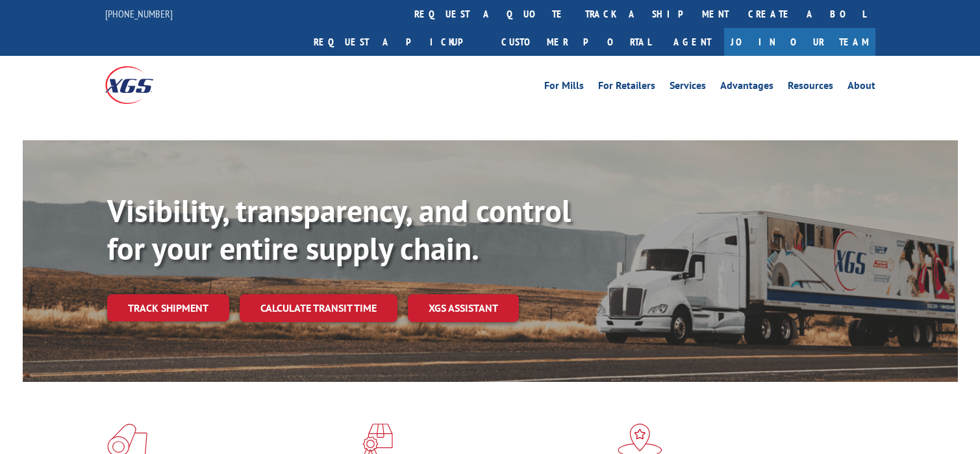 Image resolution: width=980 pixels, height=454 pixels. What do you see at coordinates (861, 88) in the screenshot?
I see `a: About` at bounding box center [861, 88].